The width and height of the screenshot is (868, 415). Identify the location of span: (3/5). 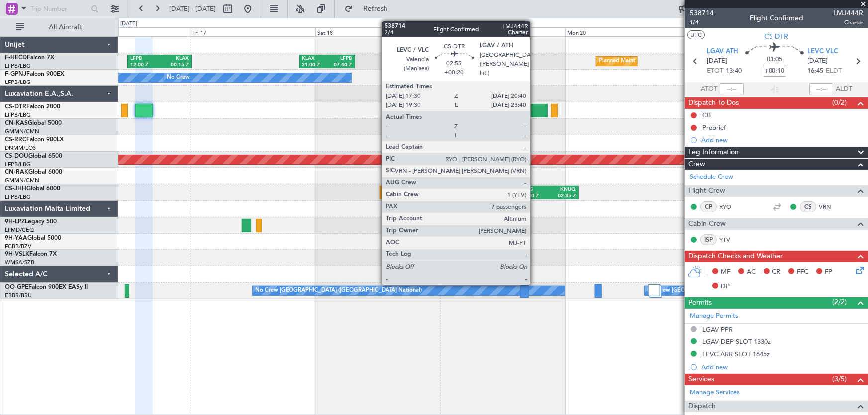
(839, 379).